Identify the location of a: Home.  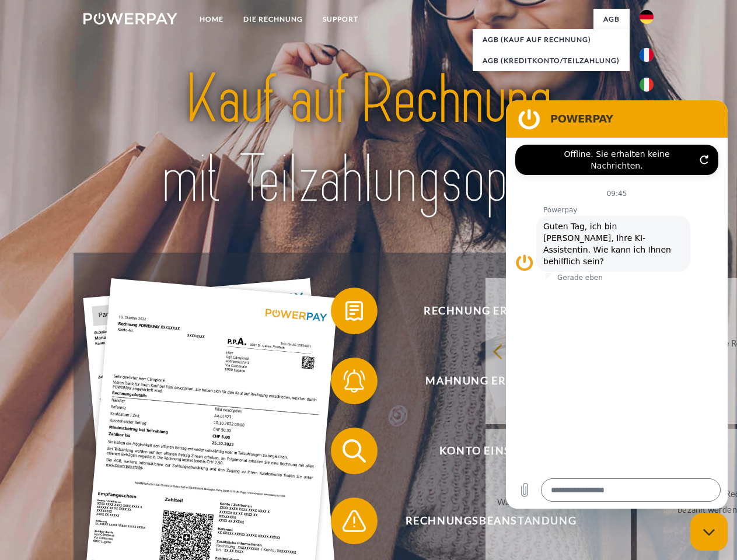
(211, 19).